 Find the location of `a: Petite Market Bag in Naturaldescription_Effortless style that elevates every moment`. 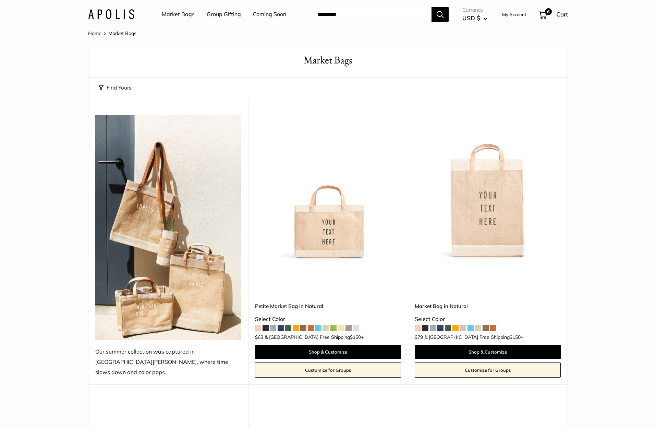

a: Petite Market Bag in Naturaldescription_Effortless style that elevates every moment is located at coordinates (328, 188).